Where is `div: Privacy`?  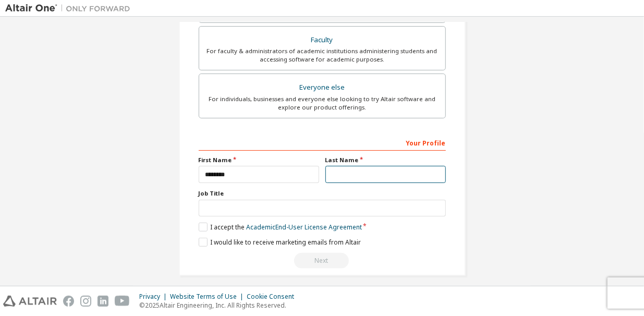 div: Privacy is located at coordinates (154, 297).